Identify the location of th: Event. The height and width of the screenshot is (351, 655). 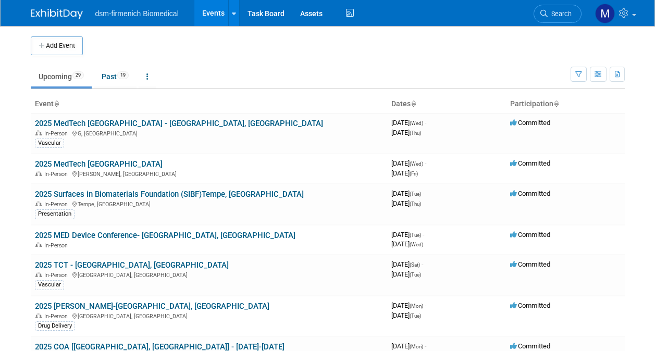
(209, 104).